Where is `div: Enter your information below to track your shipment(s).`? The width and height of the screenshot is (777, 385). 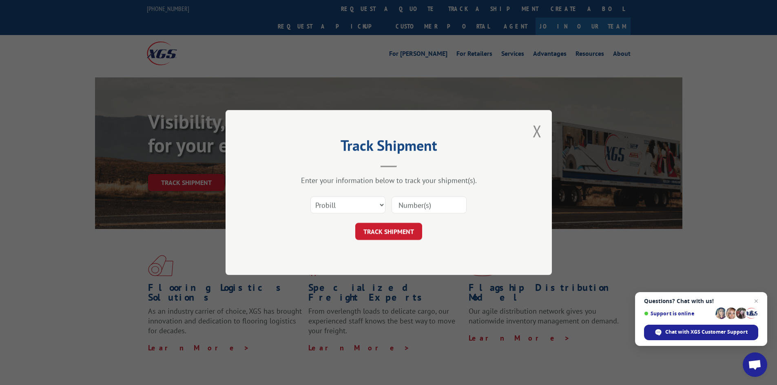 div: Enter your information below to track your shipment(s). is located at coordinates (389, 180).